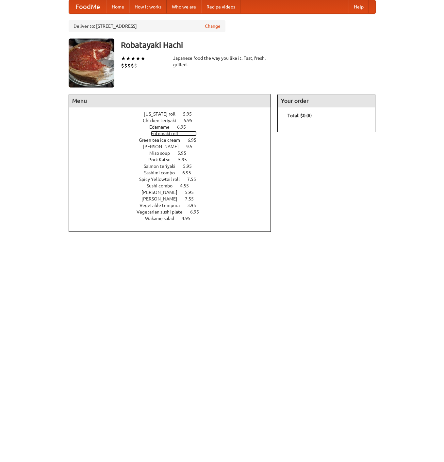 The height and width of the screenshot is (462, 444). What do you see at coordinates (174, 212) in the screenshot?
I see `a: Vegetarian sushi plate 6.95` at bounding box center [174, 212].